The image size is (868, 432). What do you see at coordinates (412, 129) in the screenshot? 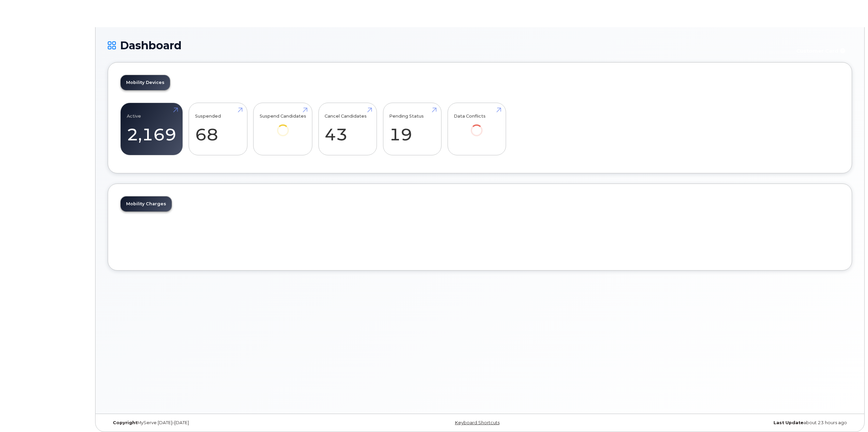
I see `a: Pending Status 19` at bounding box center [412, 129].